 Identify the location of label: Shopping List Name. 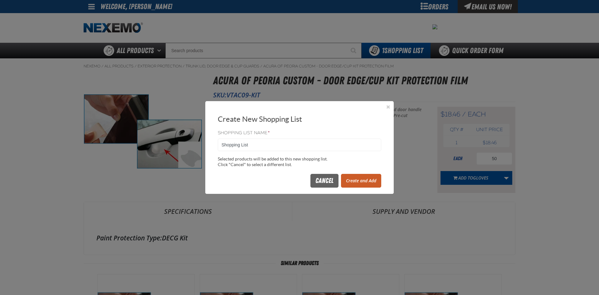
(299, 133).